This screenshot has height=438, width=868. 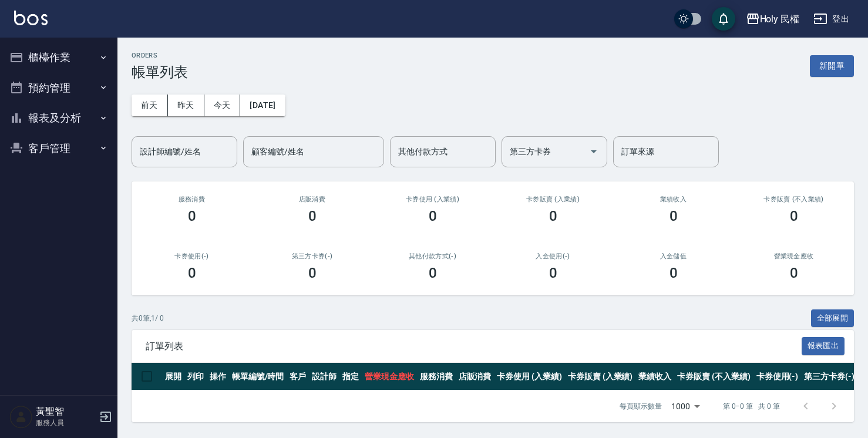 What do you see at coordinates (389, 376) in the screenshot?
I see `th: 營業現金應收` at bounding box center [389, 376].